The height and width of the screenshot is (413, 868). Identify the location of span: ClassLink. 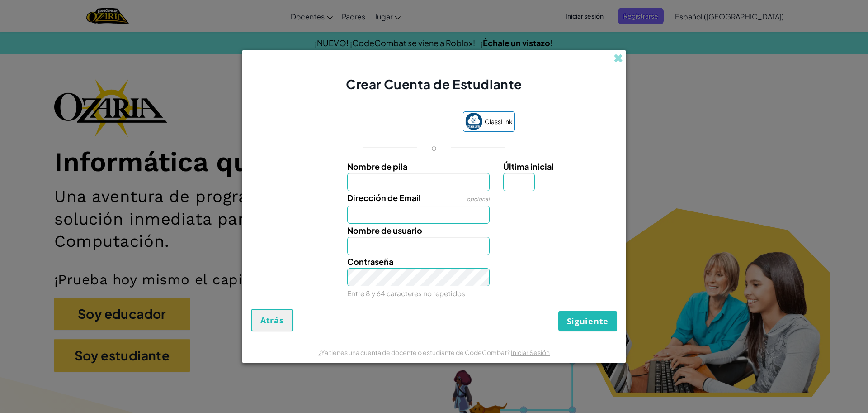
(498, 122).